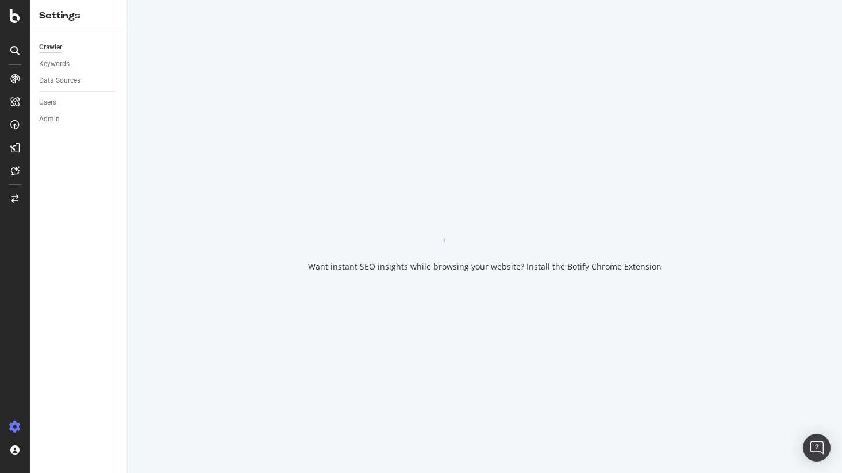 This screenshot has width=842, height=473. I want to click on div: Keywords, so click(54, 64).